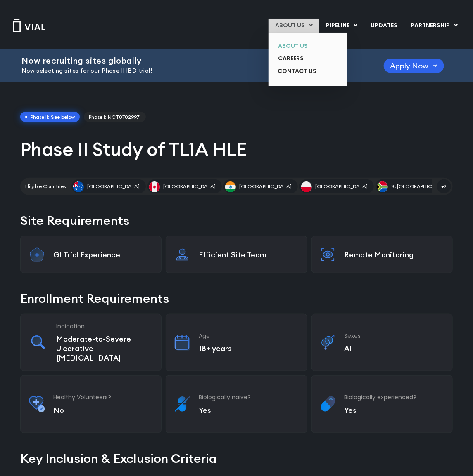 The image size is (473, 476). What do you see at coordinates (394, 348) in the screenshot?
I see `p: All` at bounding box center [394, 348].